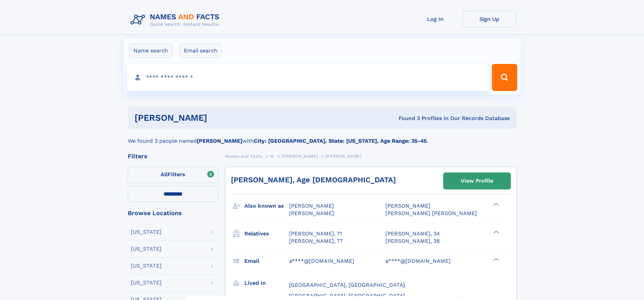 Image resolution: width=644 pixels, height=300 pixels. Describe the element at coordinates (164, 174) in the screenshot. I see `span: All` at that location.